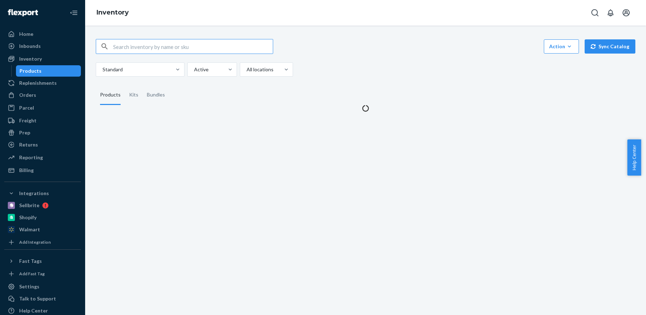 The height and width of the screenshot is (315, 646). What do you see at coordinates (38, 299) in the screenshot?
I see `div: Talk to Support` at bounding box center [38, 299].